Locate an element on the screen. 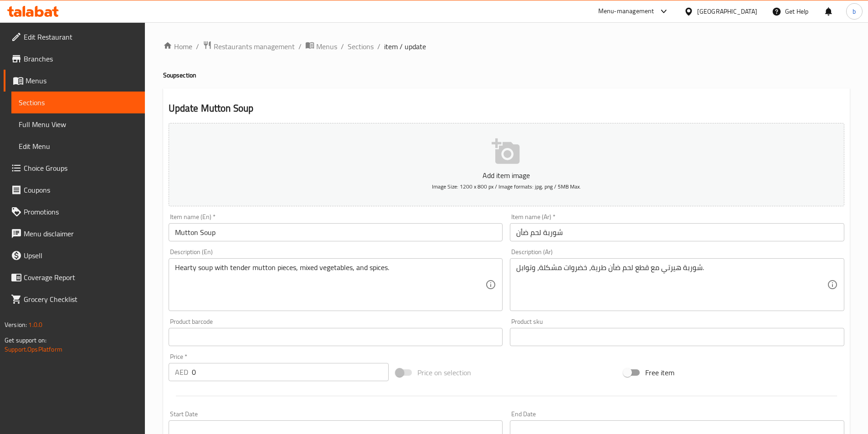  a: Grocery Checklist is located at coordinates (74, 299).